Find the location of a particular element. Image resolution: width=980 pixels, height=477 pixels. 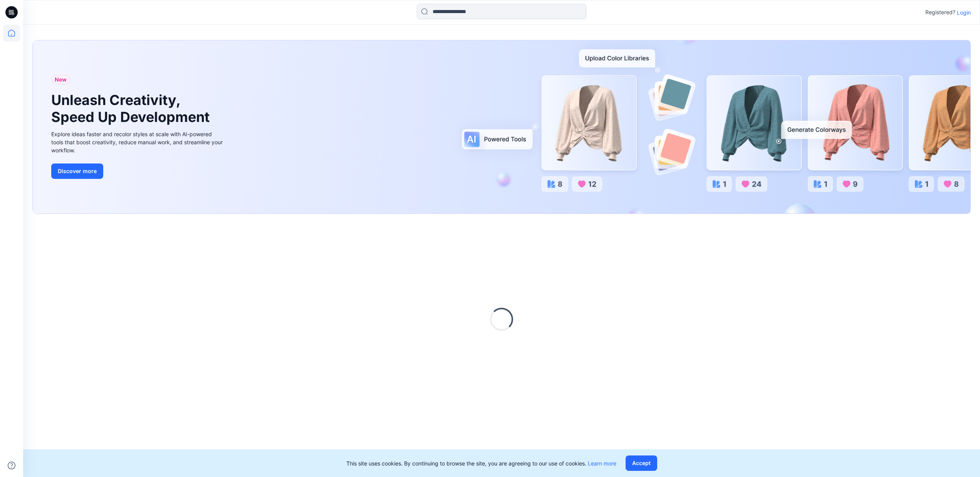

span: New is located at coordinates (61, 80).